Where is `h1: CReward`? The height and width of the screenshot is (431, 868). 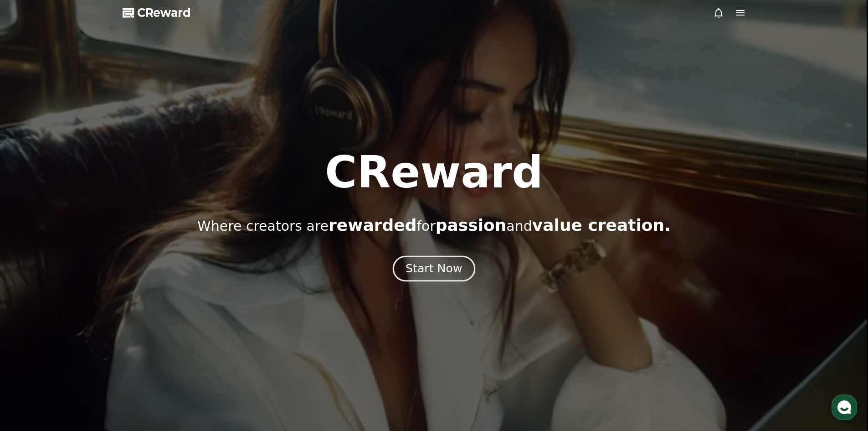
h1: CReward is located at coordinates (434, 172).